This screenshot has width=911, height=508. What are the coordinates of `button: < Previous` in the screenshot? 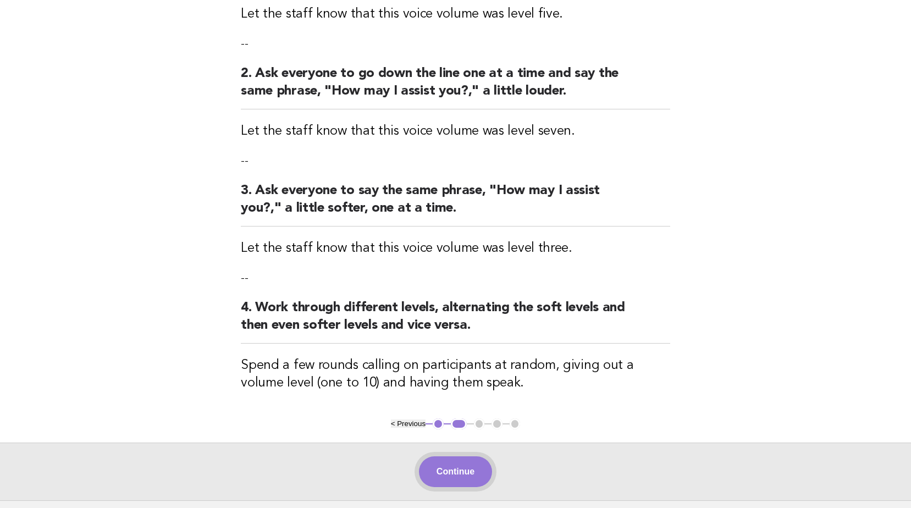 It's located at (408, 423).